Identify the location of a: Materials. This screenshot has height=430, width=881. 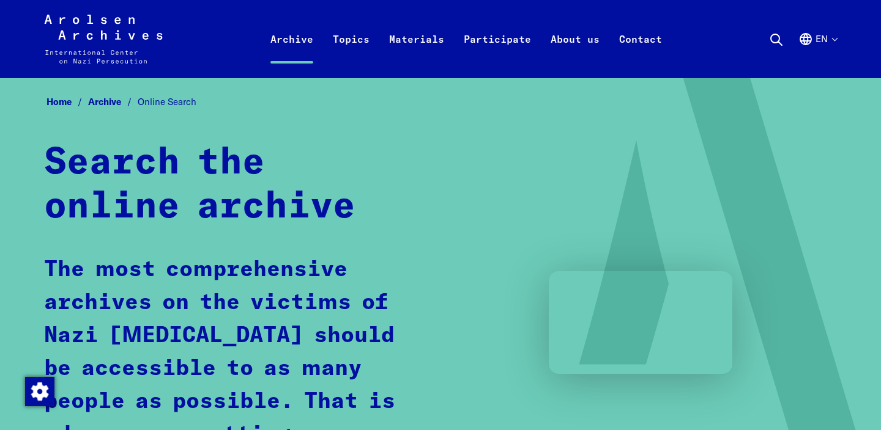
(416, 54).